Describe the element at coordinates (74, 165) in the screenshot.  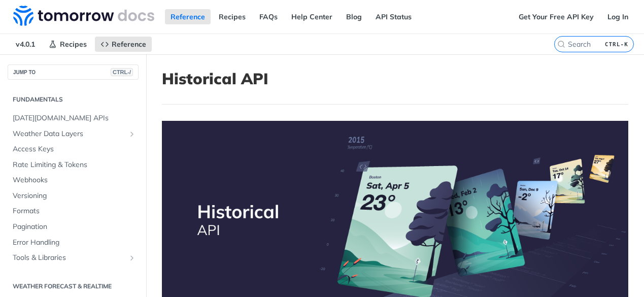
I see `span: Rate Limiting & Tokens` at that location.